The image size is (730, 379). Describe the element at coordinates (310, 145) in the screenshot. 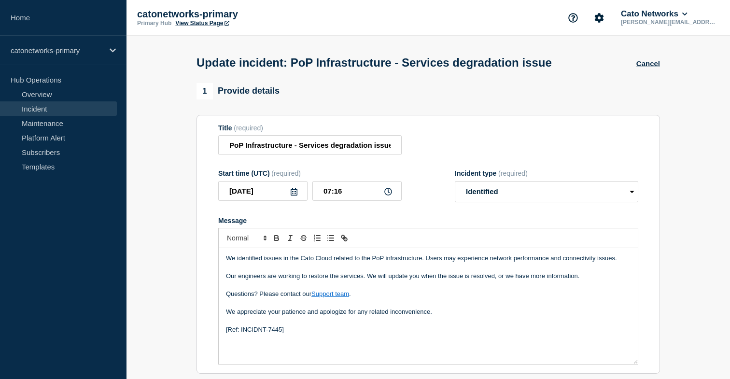

I see `input: Title` at that location.